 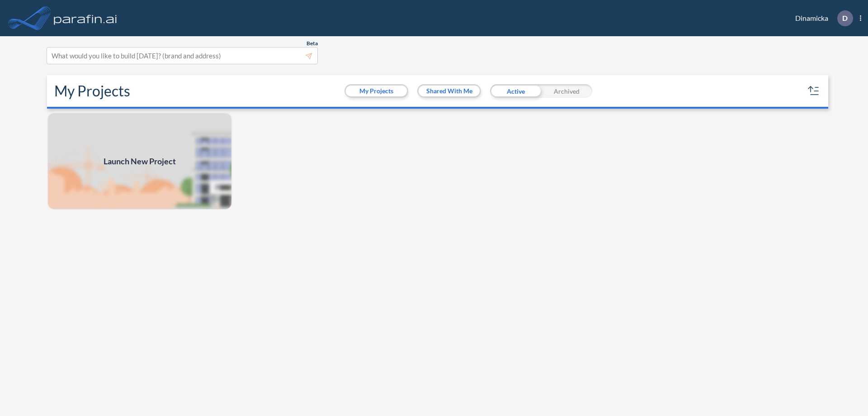 What do you see at coordinates (515, 91) in the screenshot?
I see `div: Active` at bounding box center [515, 91].